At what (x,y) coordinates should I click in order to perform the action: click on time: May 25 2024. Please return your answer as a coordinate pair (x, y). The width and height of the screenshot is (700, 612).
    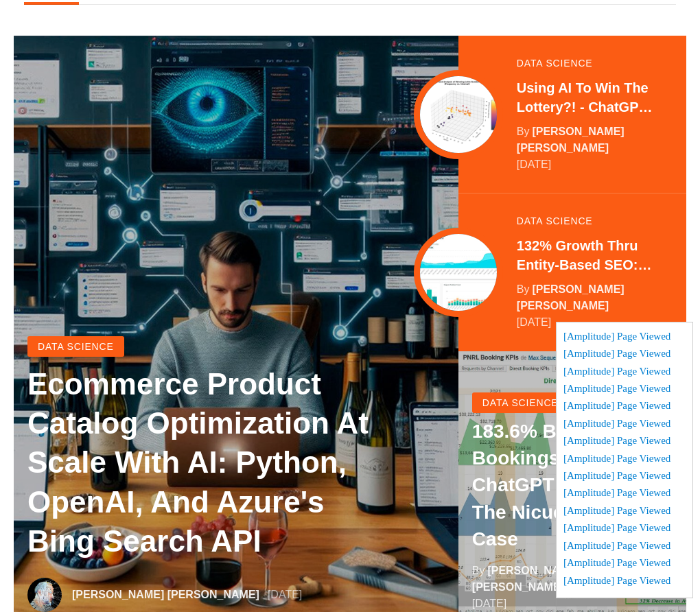
    Looking at the image, I should click on (534, 323).